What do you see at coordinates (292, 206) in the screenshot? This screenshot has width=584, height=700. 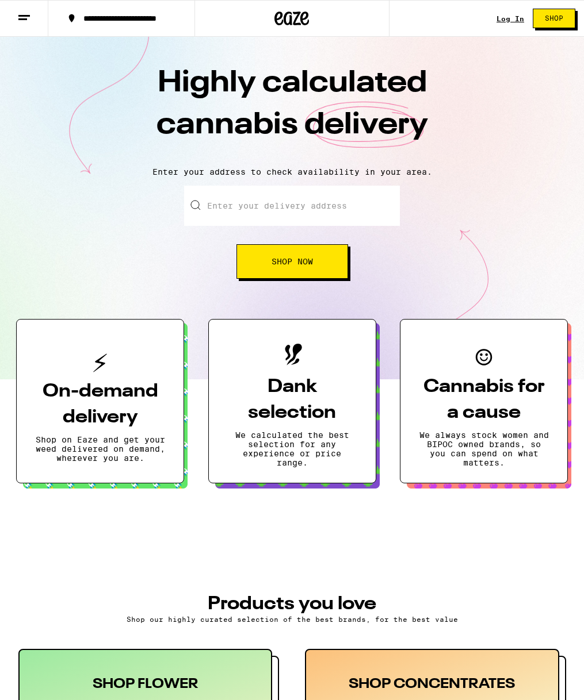 I see `input: Enter your delivery address` at bounding box center [292, 206].